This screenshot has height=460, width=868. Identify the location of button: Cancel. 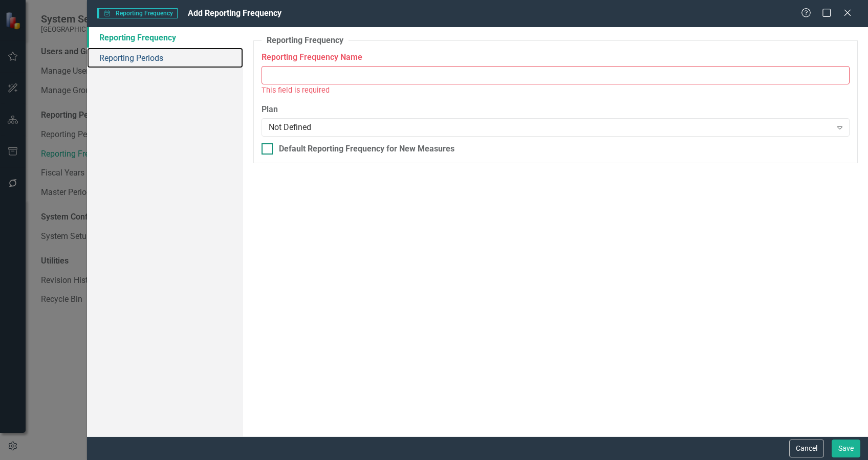
(806, 448).